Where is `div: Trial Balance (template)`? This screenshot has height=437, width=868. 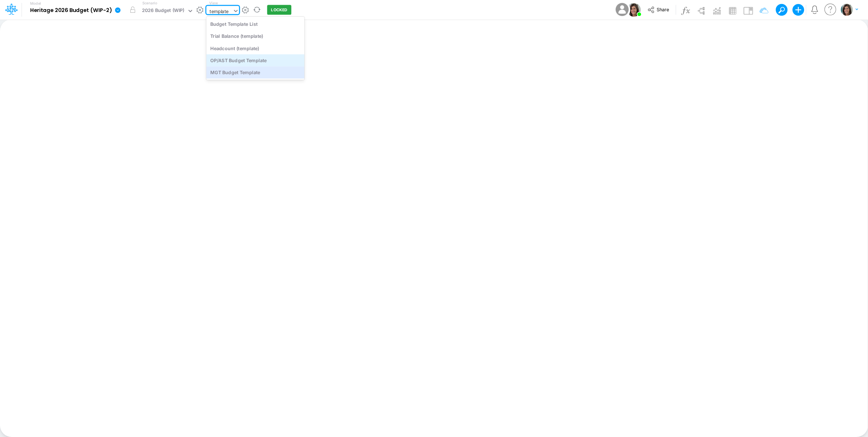
div: Trial Balance (template) is located at coordinates (255, 36).